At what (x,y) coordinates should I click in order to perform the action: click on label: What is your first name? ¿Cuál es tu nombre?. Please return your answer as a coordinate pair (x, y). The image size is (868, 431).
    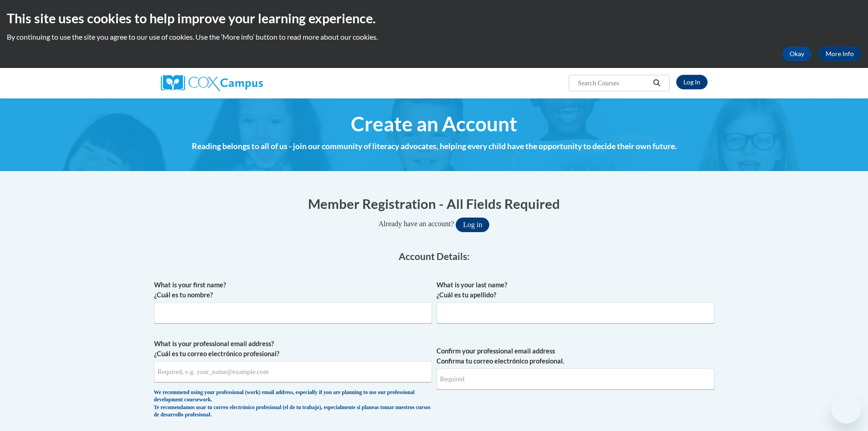
    Looking at the image, I should click on (293, 290).